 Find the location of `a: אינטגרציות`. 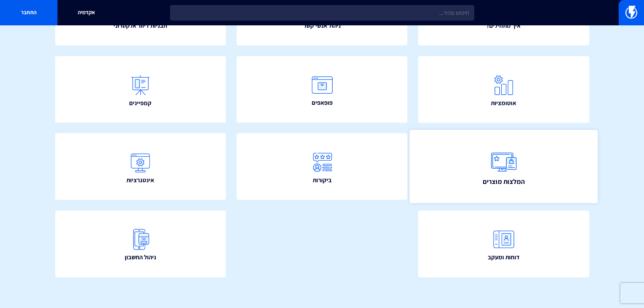

a: אינטגרציות is located at coordinates (141, 167).